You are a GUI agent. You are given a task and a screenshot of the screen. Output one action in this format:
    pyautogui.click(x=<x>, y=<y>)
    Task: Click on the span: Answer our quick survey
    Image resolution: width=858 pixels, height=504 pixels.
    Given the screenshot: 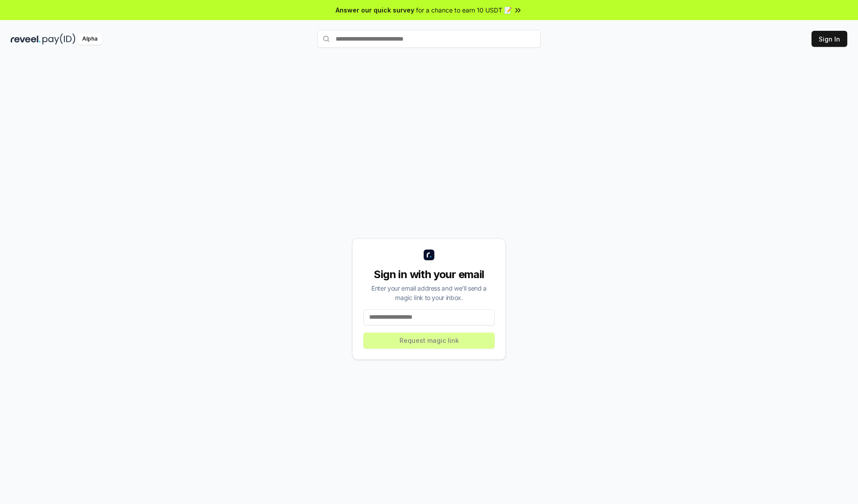 What is the action you would take?
    pyautogui.click(x=375, y=9)
    